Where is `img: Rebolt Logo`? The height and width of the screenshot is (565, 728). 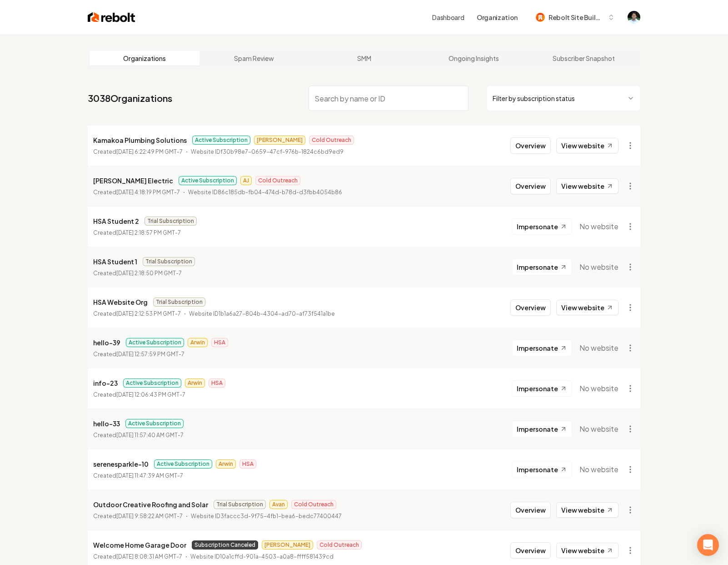
img: Rebolt Logo is located at coordinates (112, 17).